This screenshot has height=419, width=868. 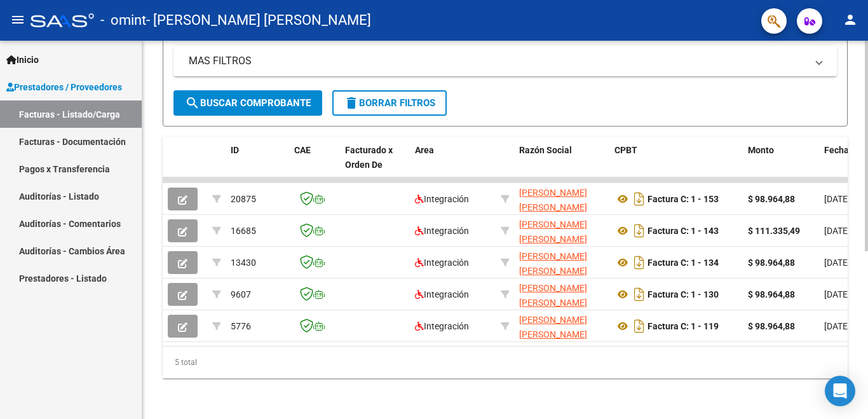 What do you see at coordinates (303, 150) in the screenshot?
I see `span: CAE` at bounding box center [303, 150].